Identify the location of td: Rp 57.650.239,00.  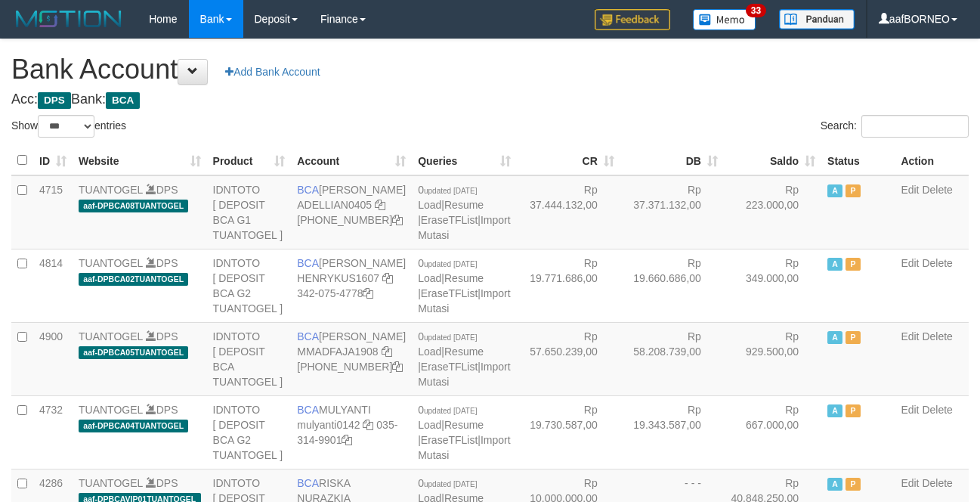
(568, 358).